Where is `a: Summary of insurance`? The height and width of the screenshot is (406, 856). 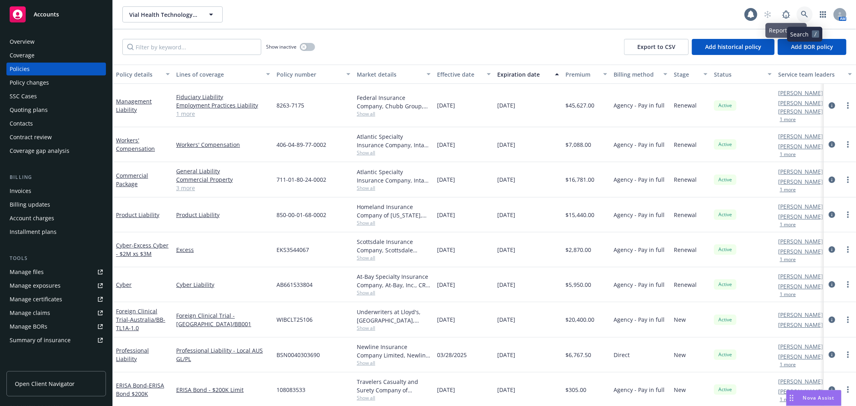 a: Summary of insurance is located at coordinates (56, 340).